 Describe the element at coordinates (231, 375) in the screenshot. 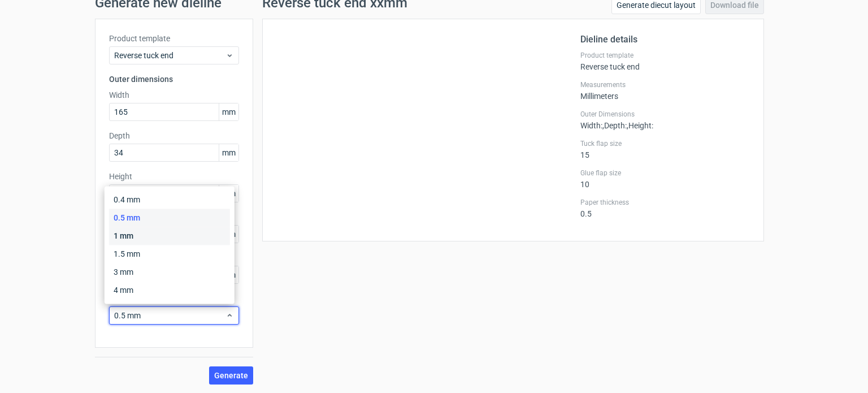

I see `span: Generate` at that location.